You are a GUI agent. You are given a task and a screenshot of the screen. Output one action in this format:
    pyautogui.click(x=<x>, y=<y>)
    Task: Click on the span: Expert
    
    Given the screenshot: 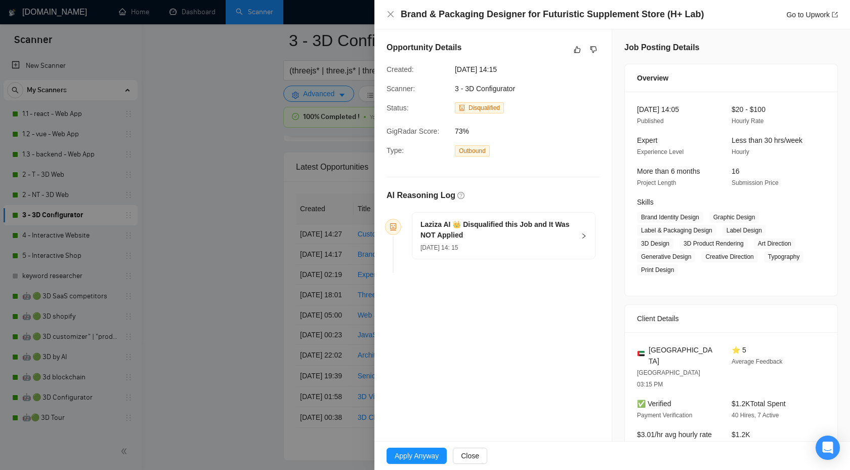 What is the action you would take?
    pyautogui.click(x=647, y=140)
    